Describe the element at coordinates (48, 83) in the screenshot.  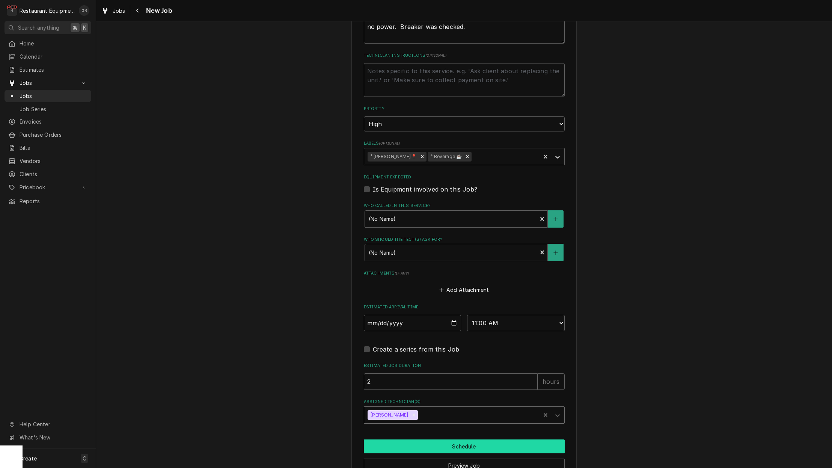
I see `a: Go to Jobs` at that location.